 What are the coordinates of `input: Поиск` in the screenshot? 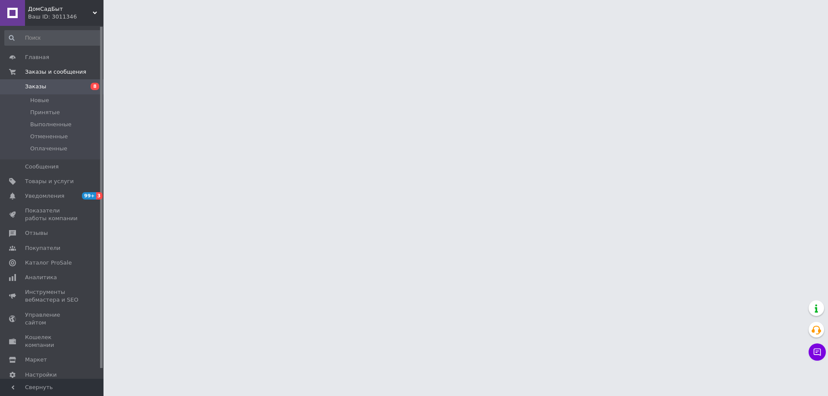 It's located at (53, 38).